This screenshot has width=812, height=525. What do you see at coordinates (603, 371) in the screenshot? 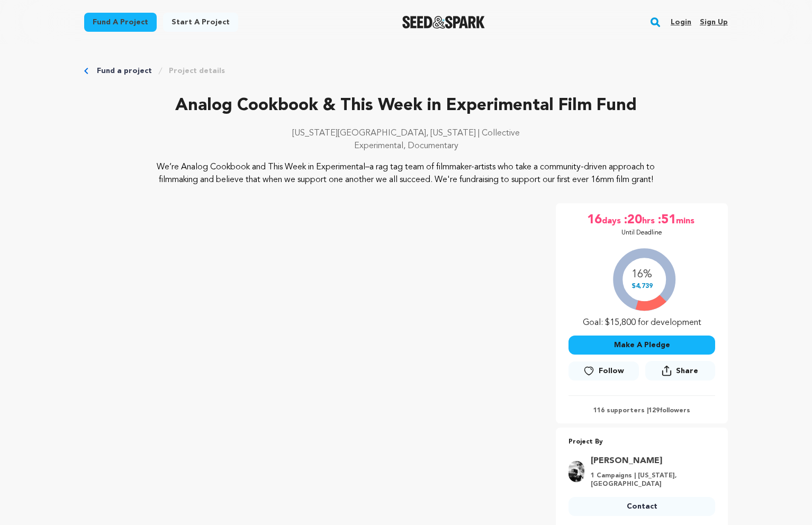
I see `a: Follow` at bounding box center [603, 371].